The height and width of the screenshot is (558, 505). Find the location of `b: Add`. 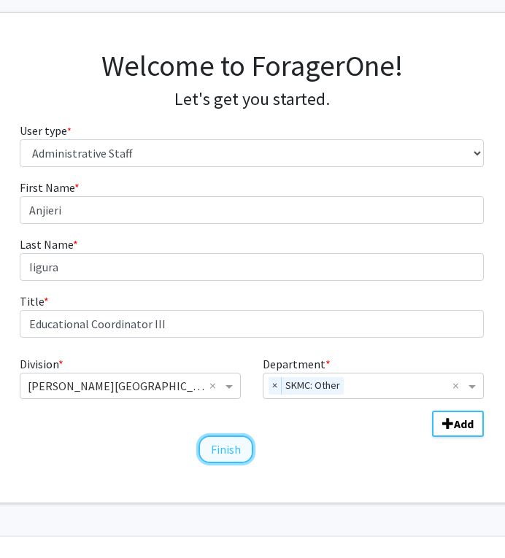

b: Add is located at coordinates (463, 424).